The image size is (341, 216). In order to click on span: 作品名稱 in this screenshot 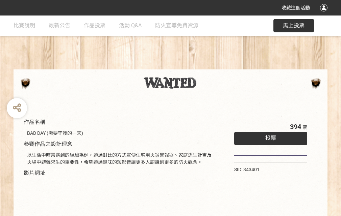, I will do `click(34, 122)`.